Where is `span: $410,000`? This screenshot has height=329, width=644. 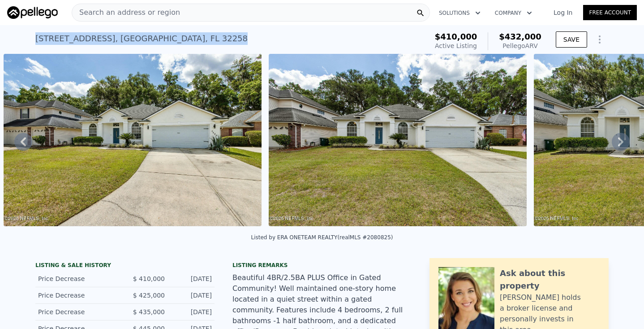
span: $410,000 is located at coordinates (456, 36).